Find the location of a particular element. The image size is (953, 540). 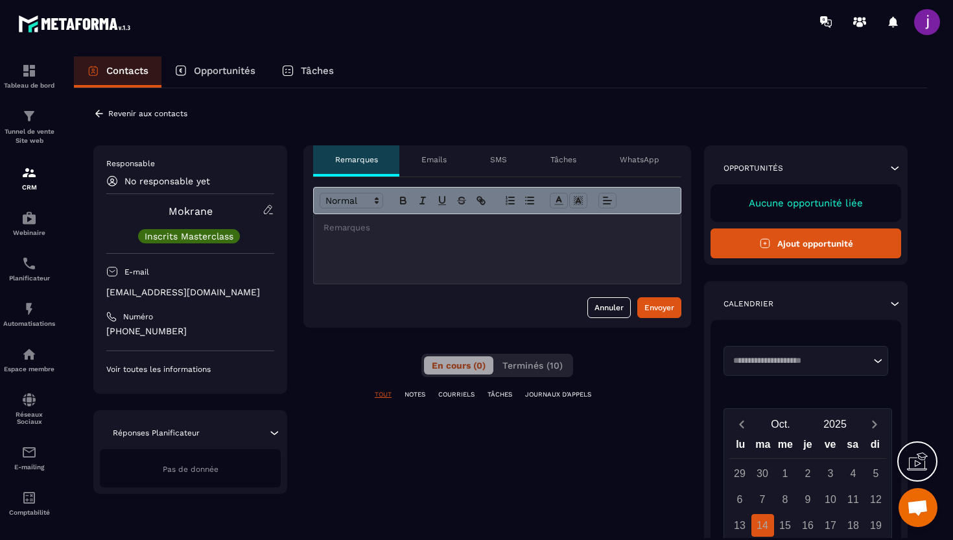

p: Inscrits Masterclass is located at coordinates (189, 236).